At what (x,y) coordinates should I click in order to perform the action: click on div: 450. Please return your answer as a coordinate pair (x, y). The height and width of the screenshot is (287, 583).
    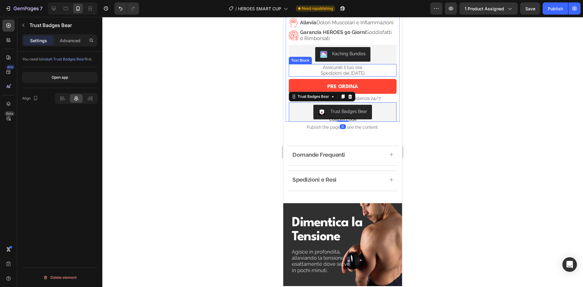
    Looking at the image, I should click on (10, 67).